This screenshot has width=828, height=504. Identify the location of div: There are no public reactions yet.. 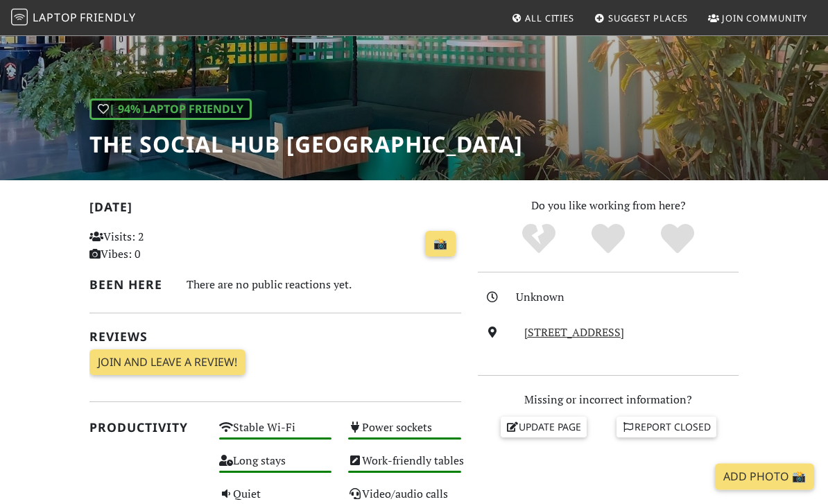
(324, 285).